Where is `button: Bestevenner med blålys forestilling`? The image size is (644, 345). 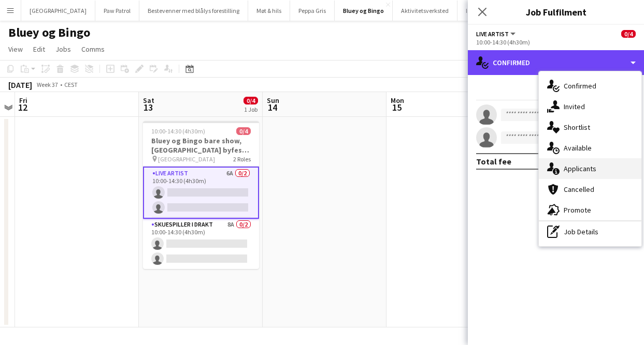
button: Bestevenner med blålys forestilling is located at coordinates (194, 10).